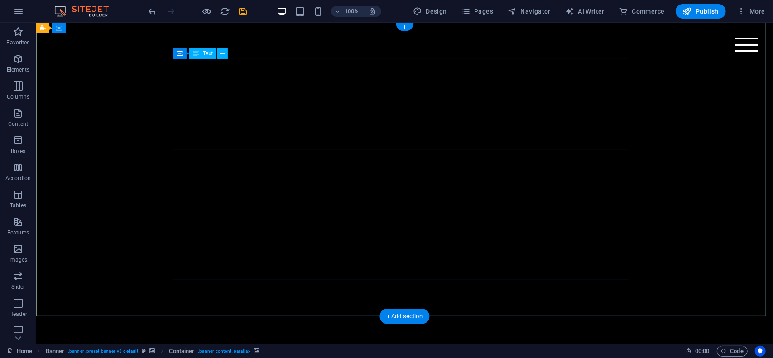 This screenshot has width=773, height=358. I want to click on button: save, so click(243, 11).